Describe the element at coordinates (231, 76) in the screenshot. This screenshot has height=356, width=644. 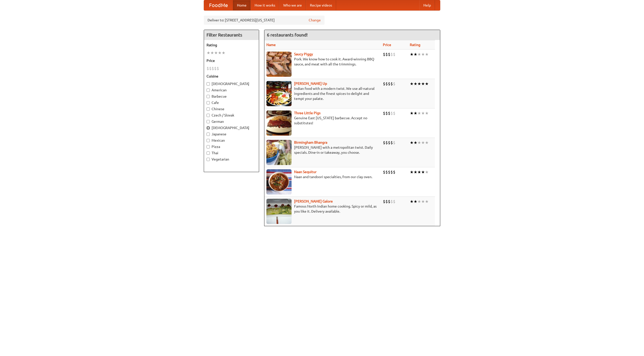
I see `h5: Cuisine` at that location.